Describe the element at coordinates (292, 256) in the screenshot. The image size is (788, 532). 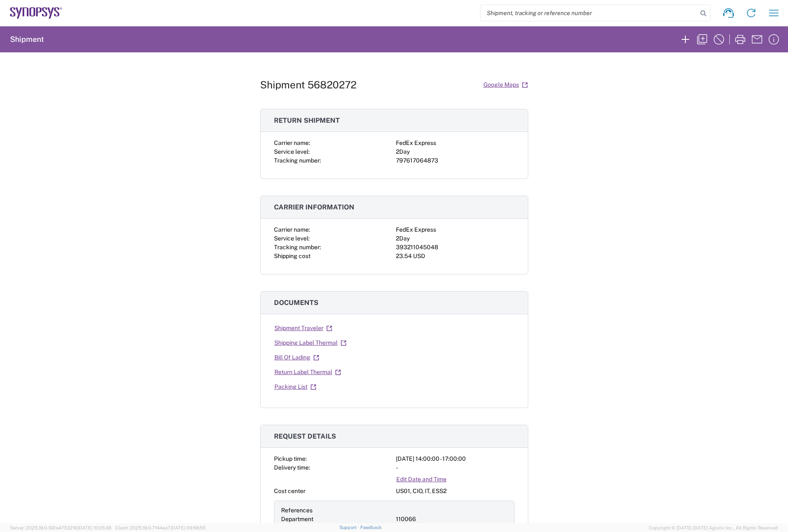
I see `span: Shipping cost` at that location.